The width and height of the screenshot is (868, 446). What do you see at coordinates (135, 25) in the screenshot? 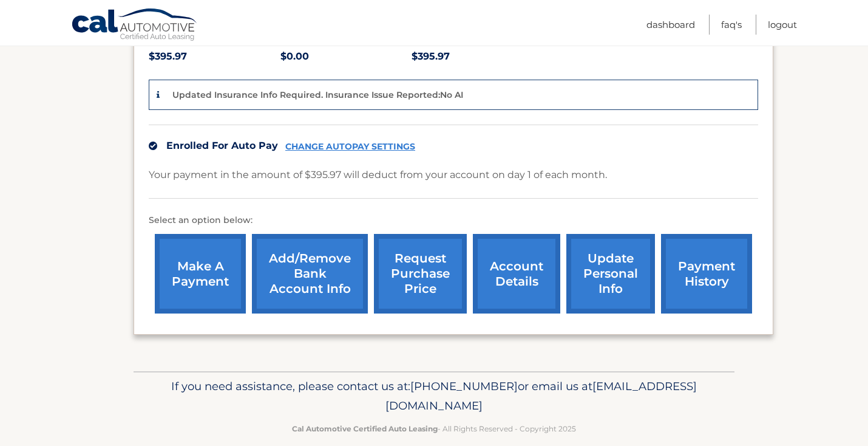
I see `a: Cal Automotive` at bounding box center [135, 25].